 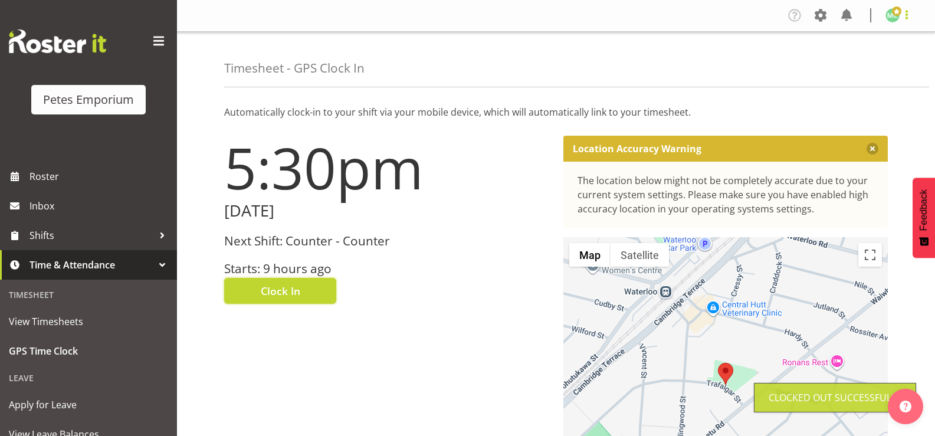 What do you see at coordinates (906, 406) in the screenshot?
I see `img: help-xxl-2.png` at bounding box center [906, 406].